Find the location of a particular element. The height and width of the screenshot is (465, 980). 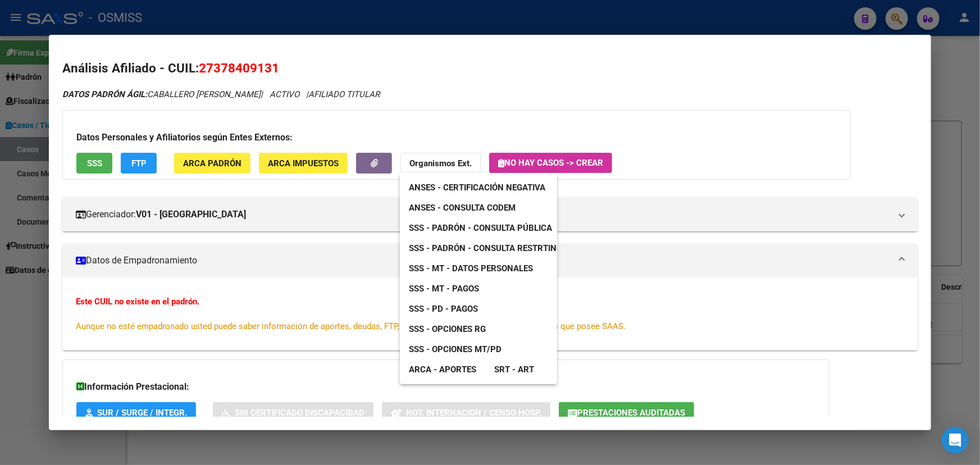

a: SSS - PD - Pagos is located at coordinates (443, 309).